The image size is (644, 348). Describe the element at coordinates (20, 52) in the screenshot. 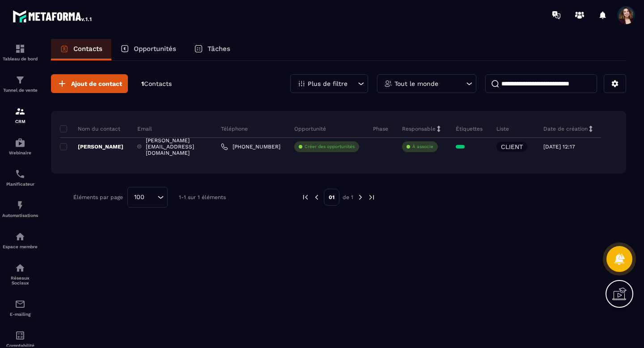

I see `a: formationformationTableau de bord` at that location.